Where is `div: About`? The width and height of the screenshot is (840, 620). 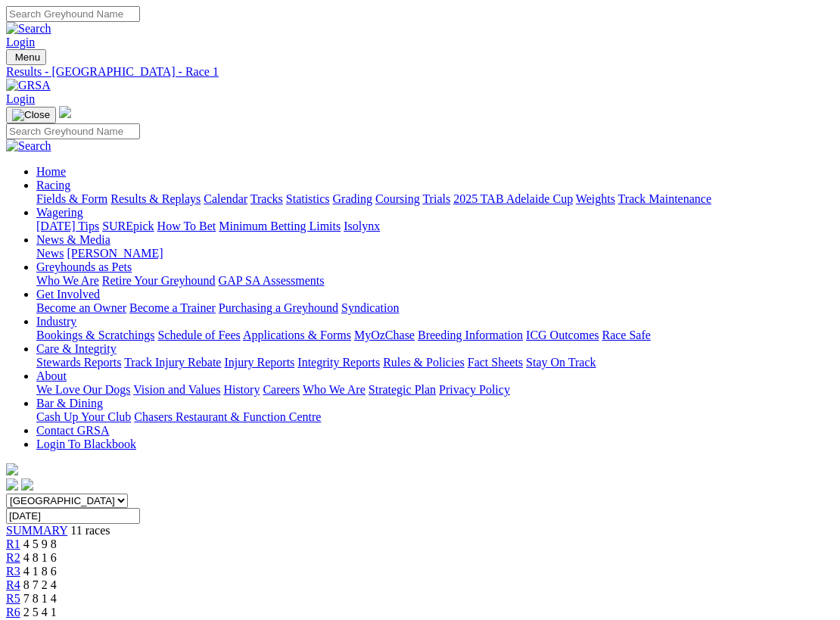
div: About is located at coordinates (435, 390).